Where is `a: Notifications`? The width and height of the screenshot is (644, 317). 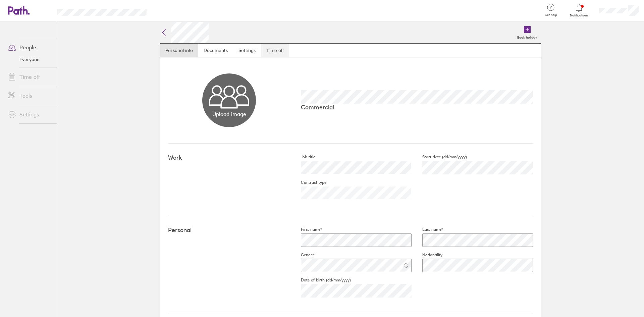
a: Notifications is located at coordinates (579, 11).